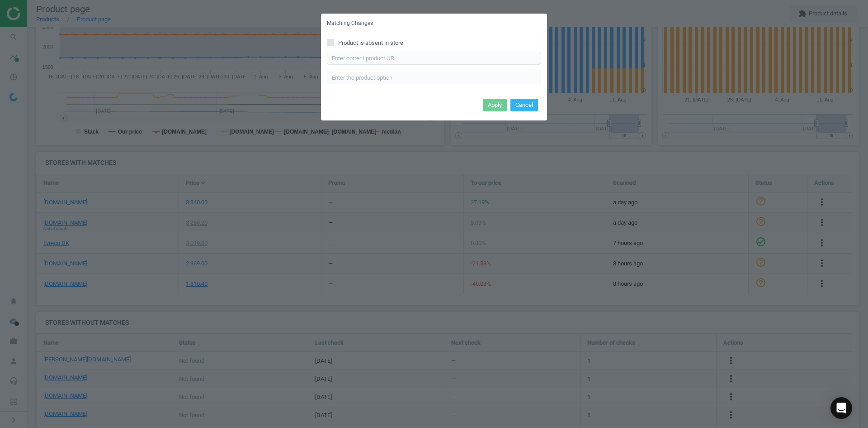 Image resolution: width=868 pixels, height=428 pixels. Describe the element at coordinates (494, 105) in the screenshot. I see `button: Apply` at that location.